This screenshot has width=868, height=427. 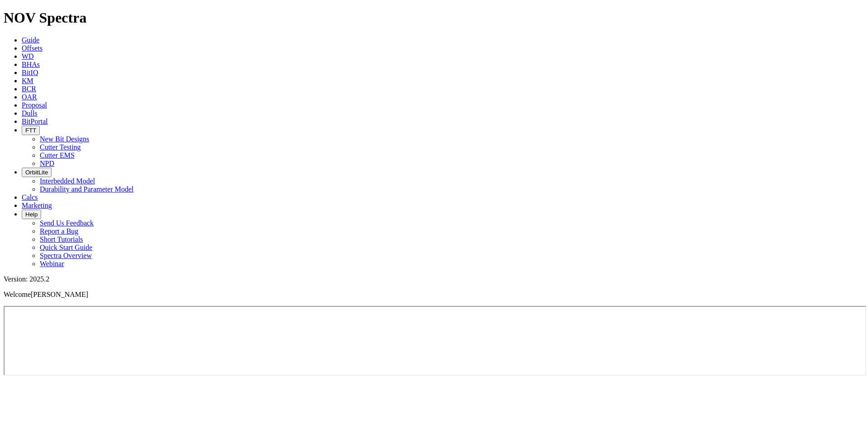 I want to click on a: NPD, so click(x=47, y=163).